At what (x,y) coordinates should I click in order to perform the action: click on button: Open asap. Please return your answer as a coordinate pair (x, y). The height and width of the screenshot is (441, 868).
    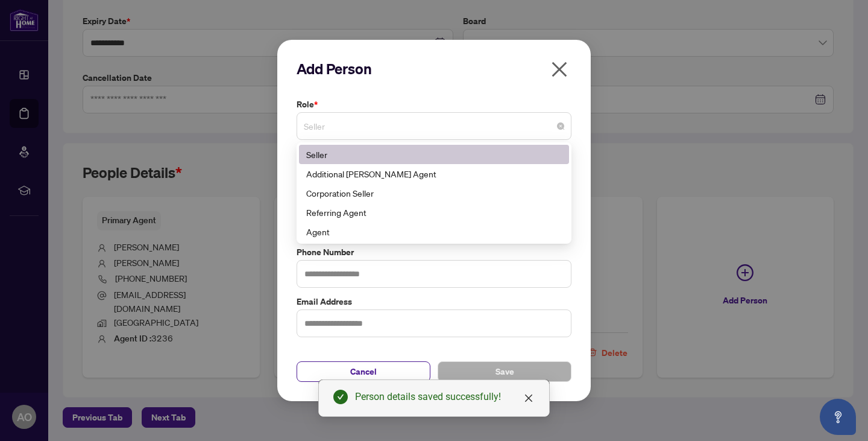
    Looking at the image, I should click on (837, 417).